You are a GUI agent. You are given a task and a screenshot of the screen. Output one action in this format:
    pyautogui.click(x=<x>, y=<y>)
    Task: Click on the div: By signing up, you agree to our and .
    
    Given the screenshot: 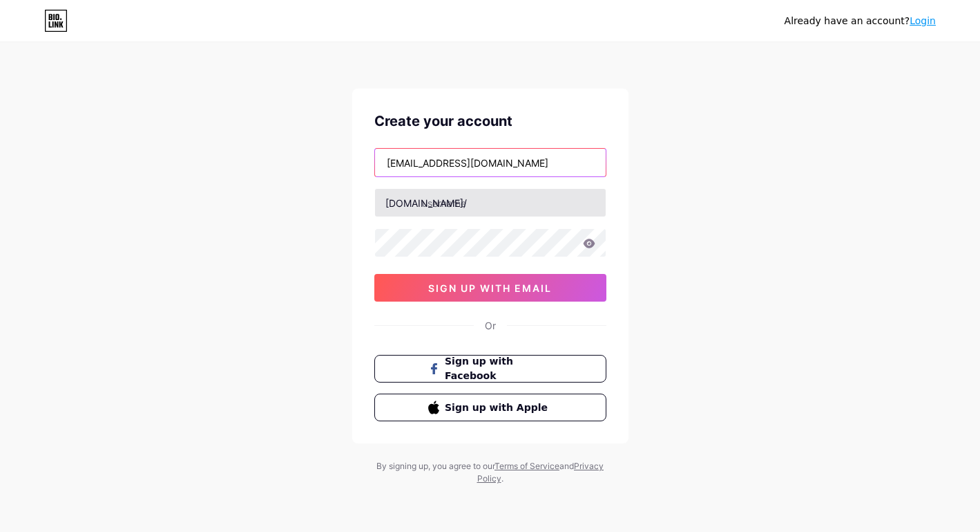 What is the action you would take?
    pyautogui.click(x=491, y=472)
    